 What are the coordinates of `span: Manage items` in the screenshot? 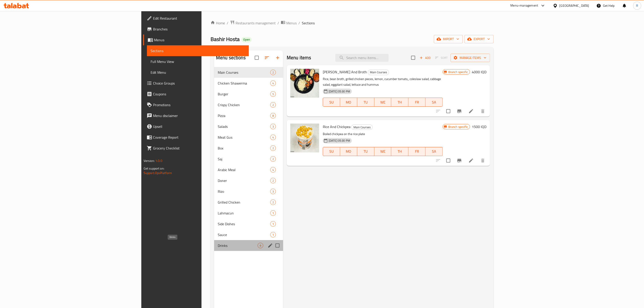 It's located at (470, 58).